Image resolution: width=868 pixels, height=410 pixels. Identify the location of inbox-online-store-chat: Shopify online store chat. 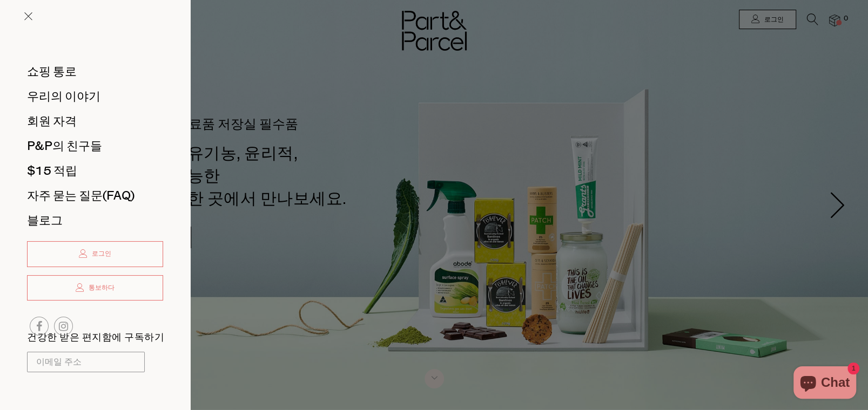
(825, 384).